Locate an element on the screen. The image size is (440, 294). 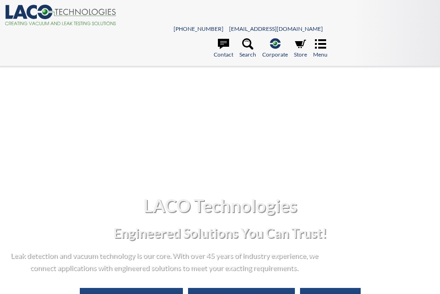
p: Leak detection and vacuum technology is our core. With over 45 years of industry experience, we c... is located at coordinates (164, 261).